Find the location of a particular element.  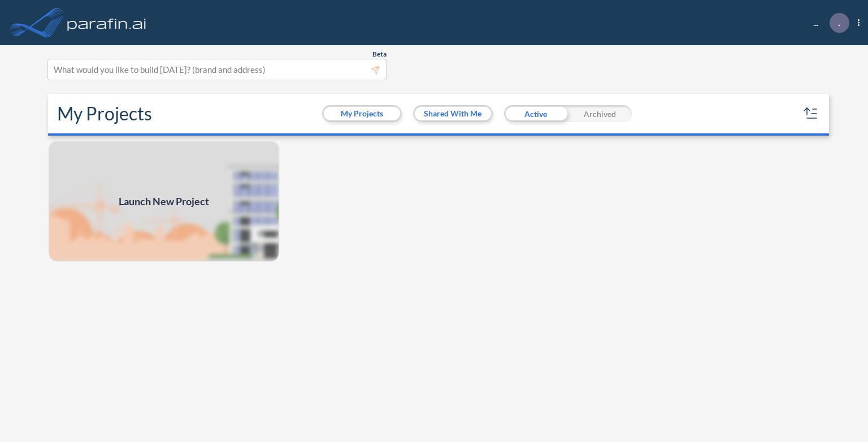

span: Beta is located at coordinates (379, 54).